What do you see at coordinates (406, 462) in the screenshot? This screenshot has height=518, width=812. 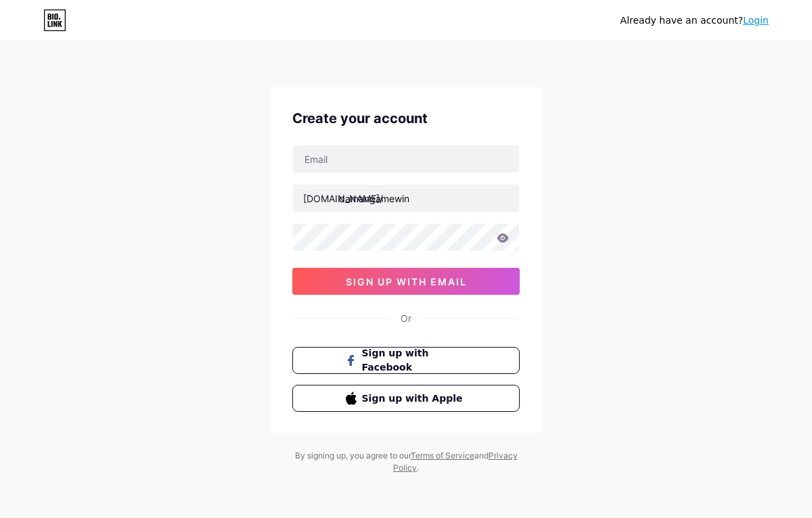 I see `div: By signing up, you agree to our and .` at bounding box center [406, 462].